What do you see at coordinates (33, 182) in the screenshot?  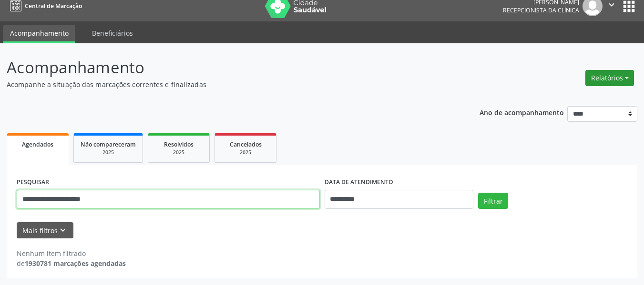 I see `label: PESQUISAR` at bounding box center [33, 182].